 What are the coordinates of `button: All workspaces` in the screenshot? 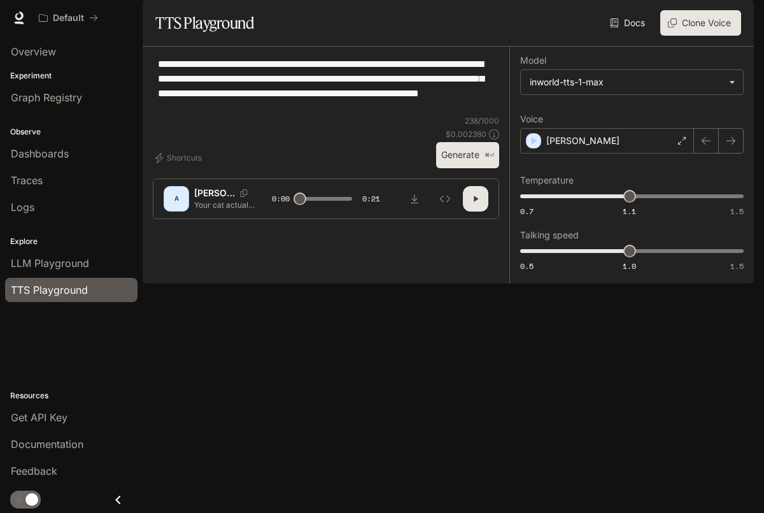 It's located at (68, 18).